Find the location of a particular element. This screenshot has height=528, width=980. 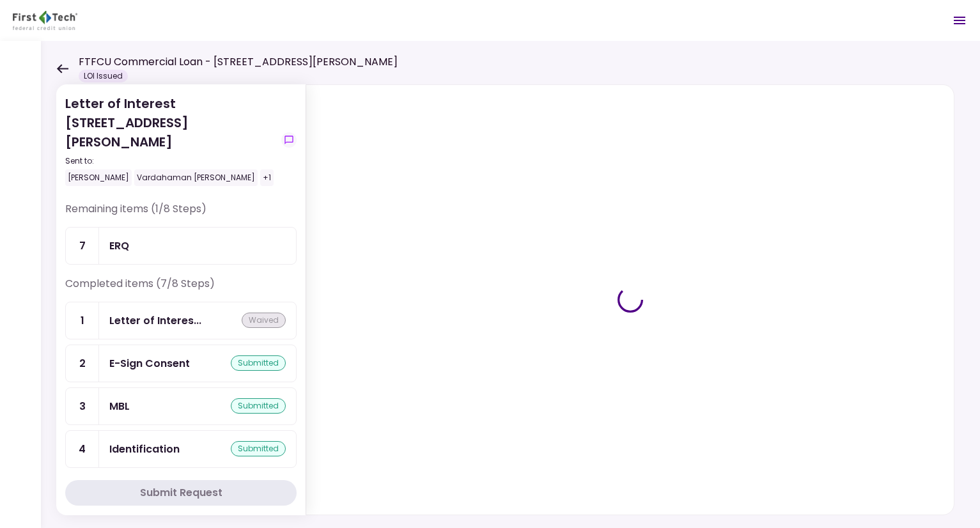

img: Partner icon is located at coordinates (45, 21).